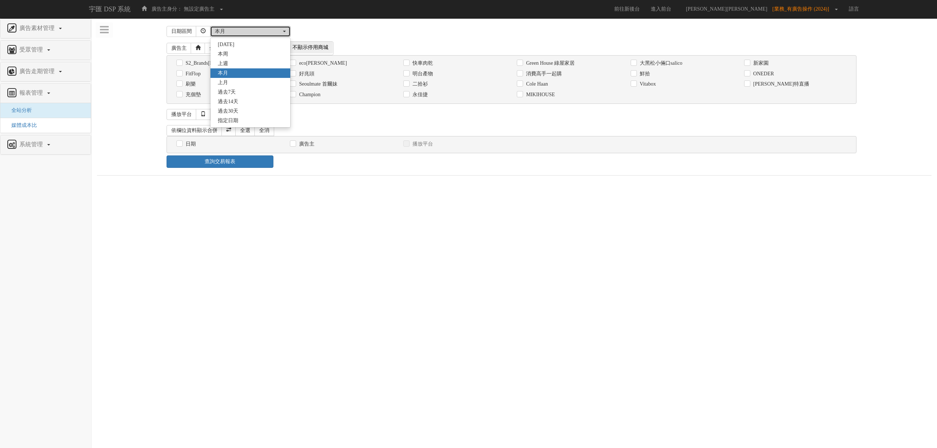 The height and width of the screenshot is (448, 937). Describe the element at coordinates (310, 48) in the screenshot. I see `span: 不顯示停用商城` at that location.